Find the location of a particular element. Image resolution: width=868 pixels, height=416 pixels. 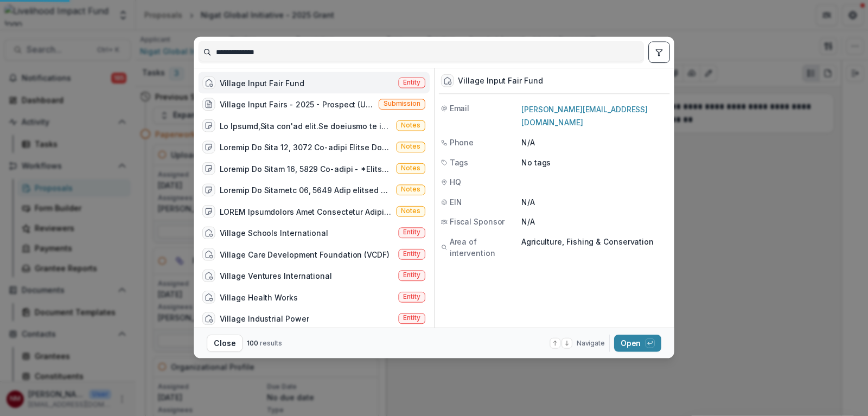

span: Phone is located at coordinates (461, 142).